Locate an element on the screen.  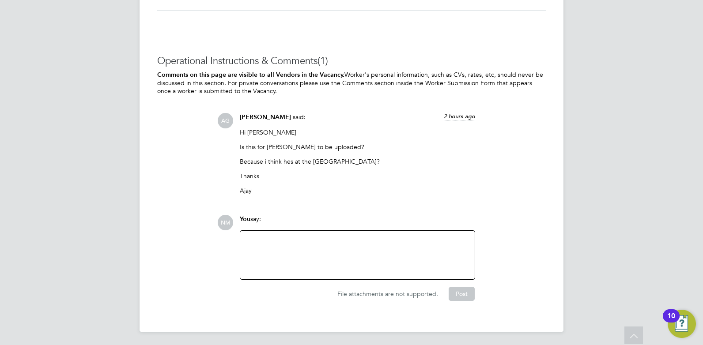
h3: Operational Instructions & Comments is located at coordinates (351, 61).